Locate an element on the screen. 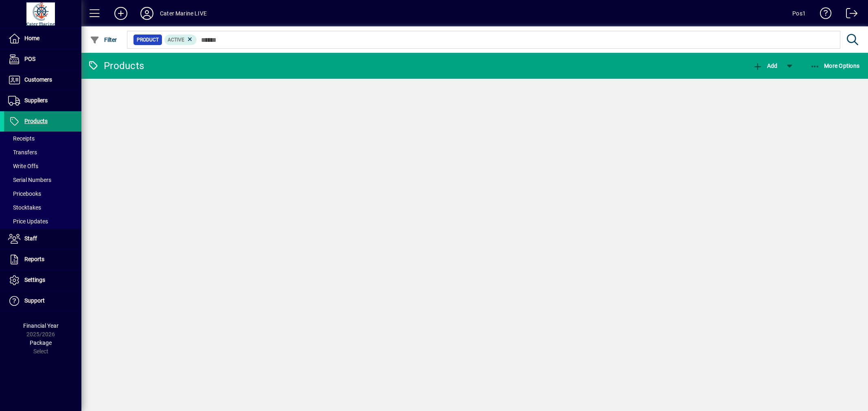  span: Settings is located at coordinates (34, 280).